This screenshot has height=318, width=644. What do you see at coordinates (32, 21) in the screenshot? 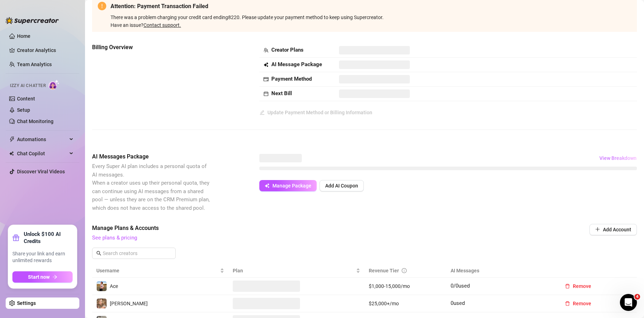
I see `img: logo-BBDzfeDw.svg` at bounding box center [32, 21].